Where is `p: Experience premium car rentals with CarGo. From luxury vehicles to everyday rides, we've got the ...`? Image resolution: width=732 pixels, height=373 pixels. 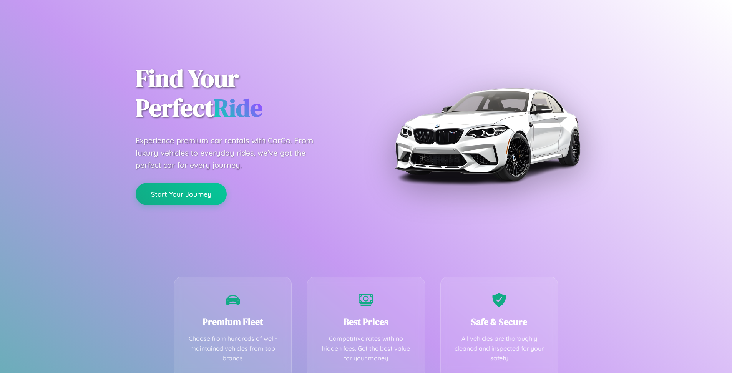
p: Experience premium car rentals with CarGo. From luxury vehicles to everyday rides, we've got the ... is located at coordinates (232, 153).